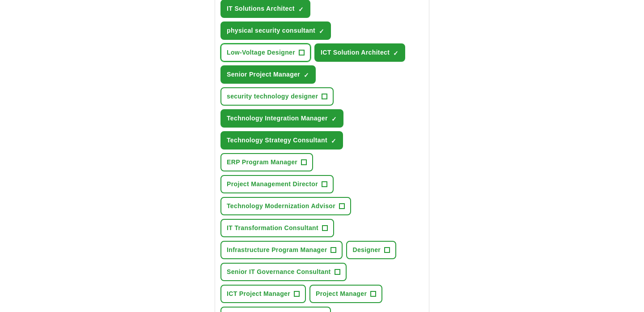  What do you see at coordinates (277, 118) in the screenshot?
I see `span: Technology Integration Manager` at bounding box center [277, 118].